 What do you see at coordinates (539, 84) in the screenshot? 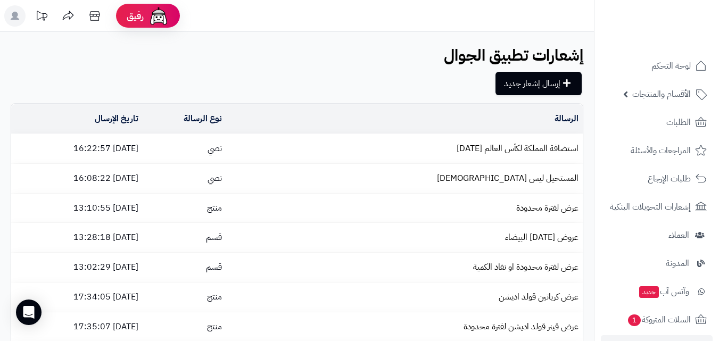
I see `a: إرسال إشعار جديد` at bounding box center [539, 84].